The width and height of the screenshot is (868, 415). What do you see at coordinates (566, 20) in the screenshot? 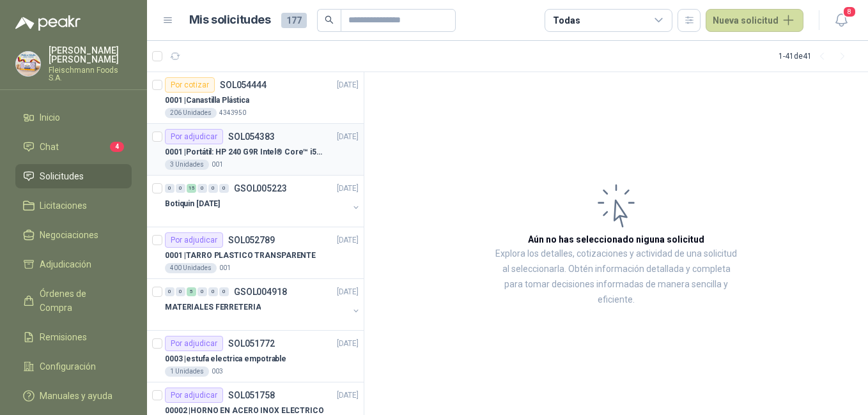
I see `div: Todas` at bounding box center [566, 20].